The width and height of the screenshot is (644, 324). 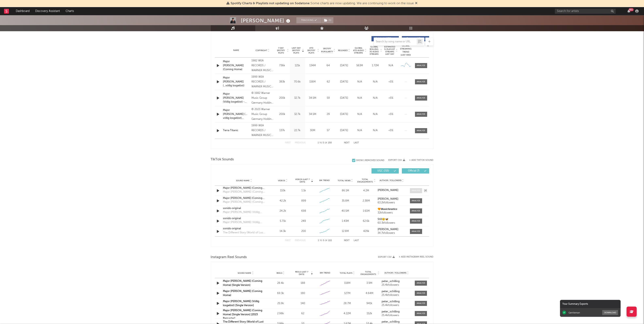 I want to click on span: UGC ( 215 ), so click(x=384, y=171).